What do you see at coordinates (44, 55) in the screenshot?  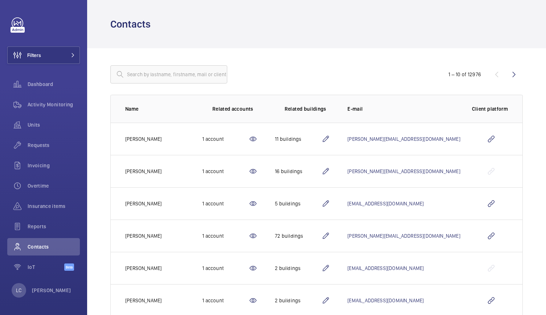 I see `button: Filters` at bounding box center [44, 55].